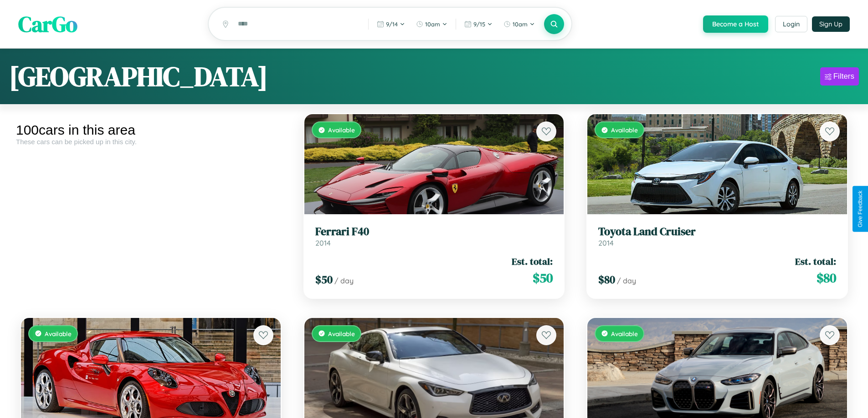  Describe the element at coordinates (434, 232) in the screenshot. I see `h3: Ferrari F40` at that location.